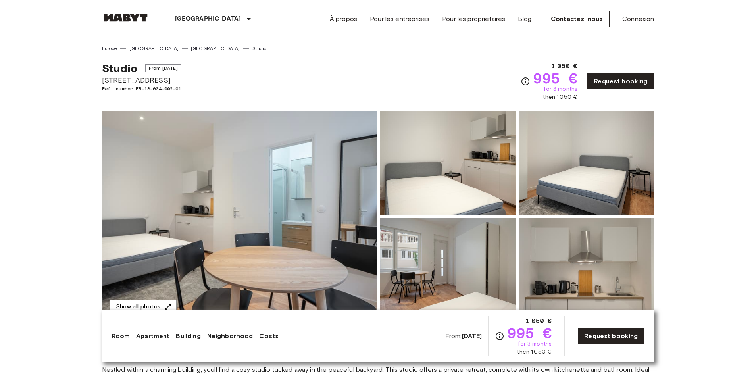 This screenshot has width=756, height=375. I want to click on span: Studio, so click(120, 68).